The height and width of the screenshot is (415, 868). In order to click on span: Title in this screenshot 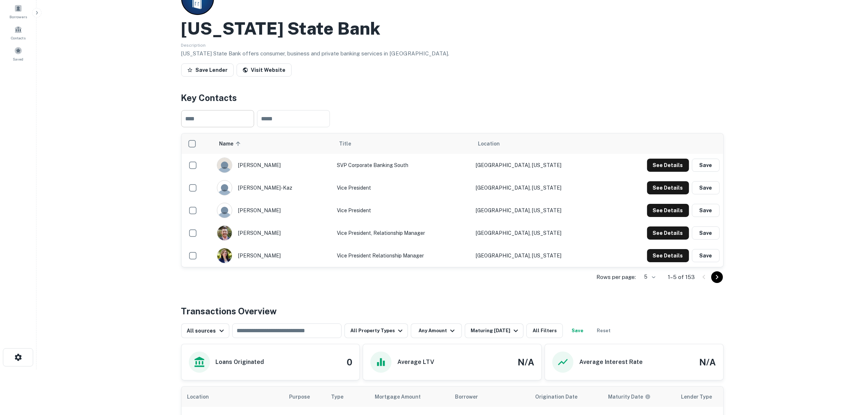, I will do `click(350, 143)`.